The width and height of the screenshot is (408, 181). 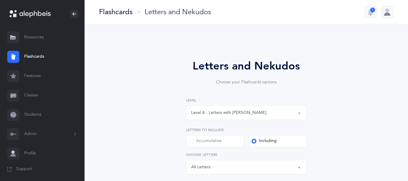 I want to click on span: Support, so click(x=24, y=169).